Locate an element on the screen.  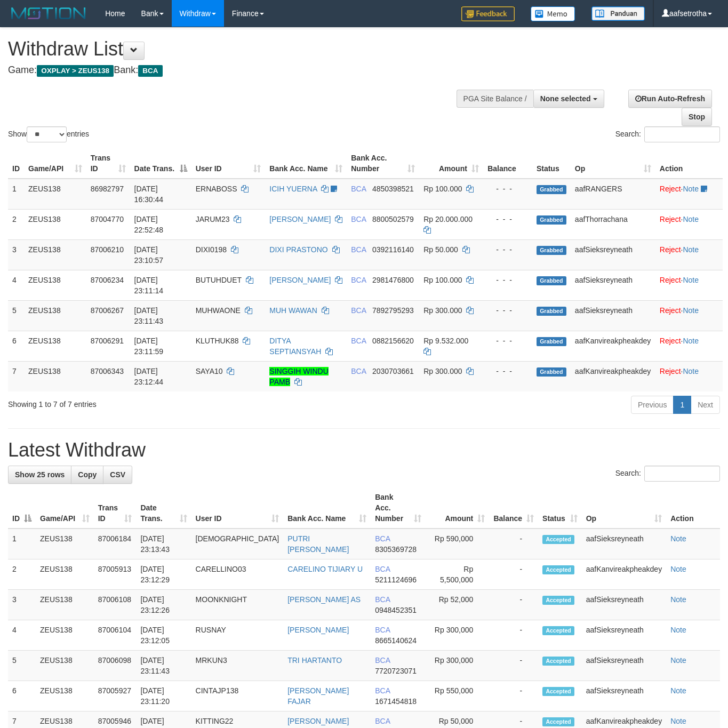
td: 4 is located at coordinates (22, 635).